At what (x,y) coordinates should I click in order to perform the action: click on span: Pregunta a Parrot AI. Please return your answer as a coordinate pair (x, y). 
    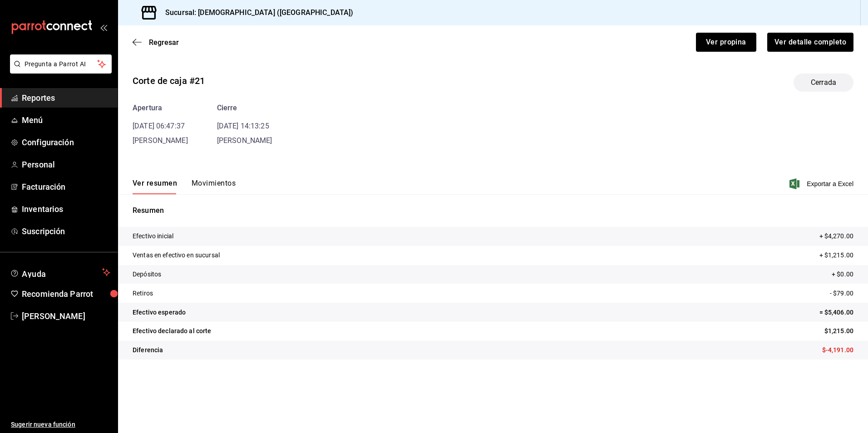
    Looking at the image, I should click on (61, 64).